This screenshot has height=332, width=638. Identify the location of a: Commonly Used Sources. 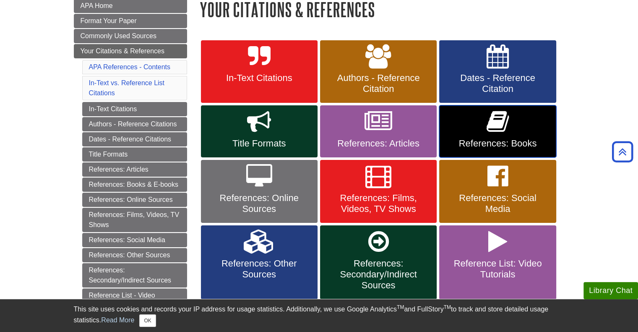
(130, 36).